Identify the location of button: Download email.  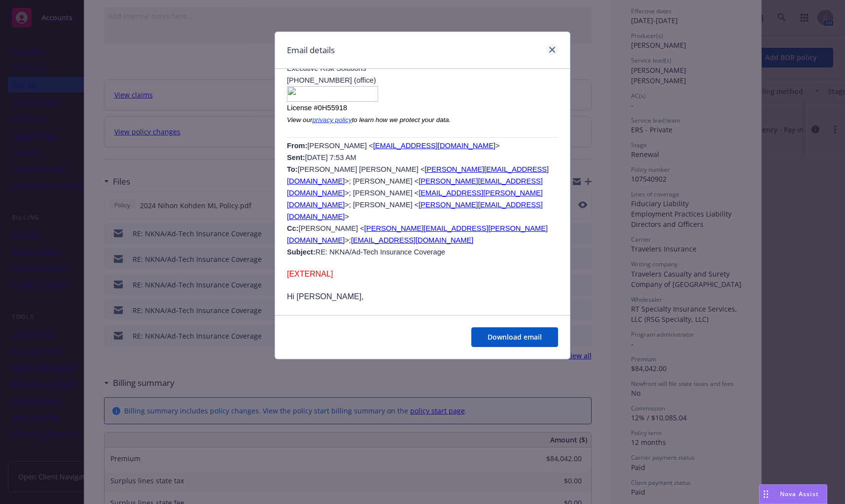
(514, 337).